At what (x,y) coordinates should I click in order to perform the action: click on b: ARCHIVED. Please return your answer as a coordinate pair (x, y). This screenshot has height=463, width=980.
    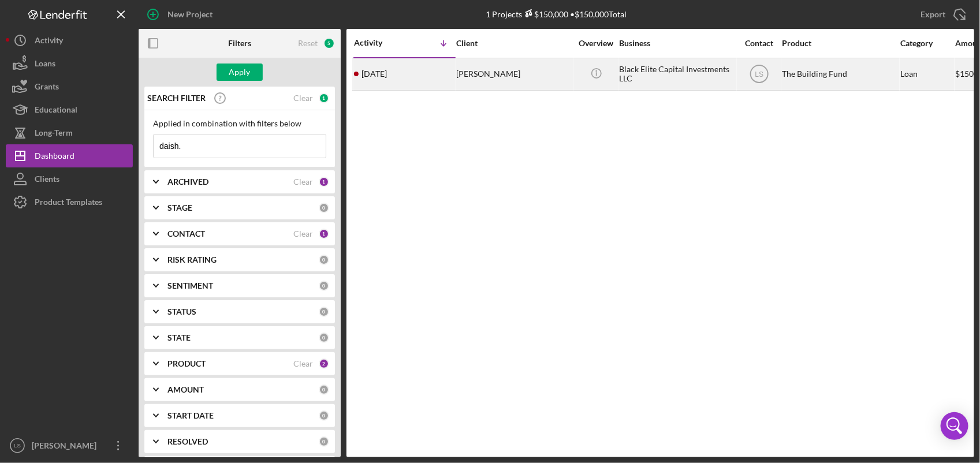
    Looking at the image, I should click on (187, 182).